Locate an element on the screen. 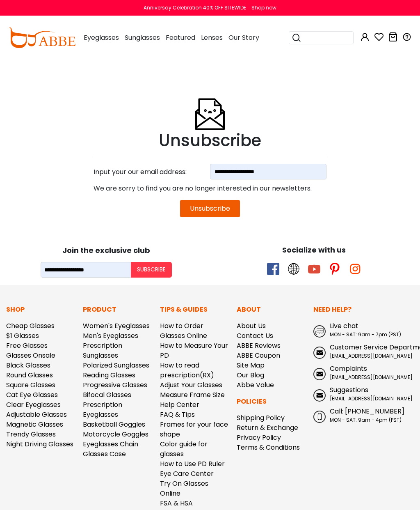  a: Adjust Your Glasses is located at coordinates (191, 385).